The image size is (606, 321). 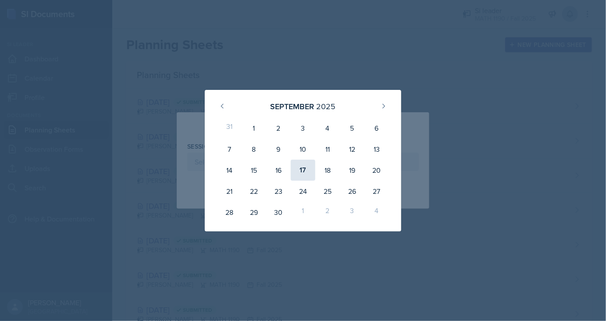 I want to click on div: 19, so click(x=352, y=170).